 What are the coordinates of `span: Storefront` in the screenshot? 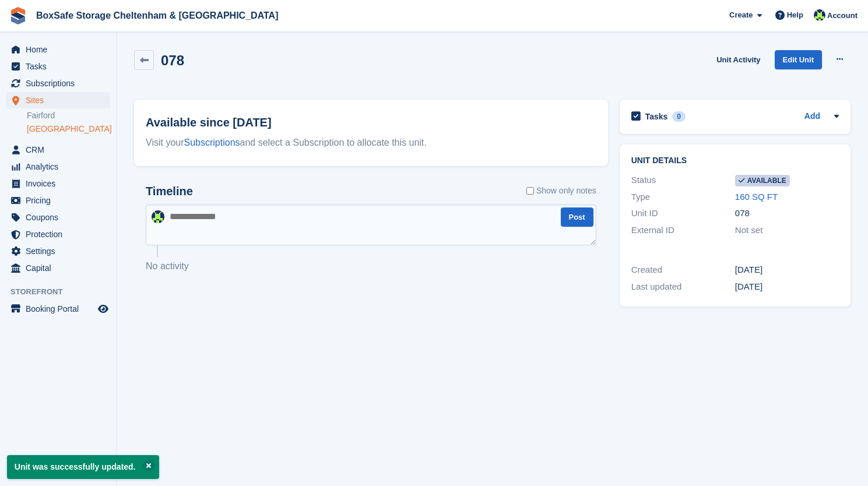 It's located at (63, 292).